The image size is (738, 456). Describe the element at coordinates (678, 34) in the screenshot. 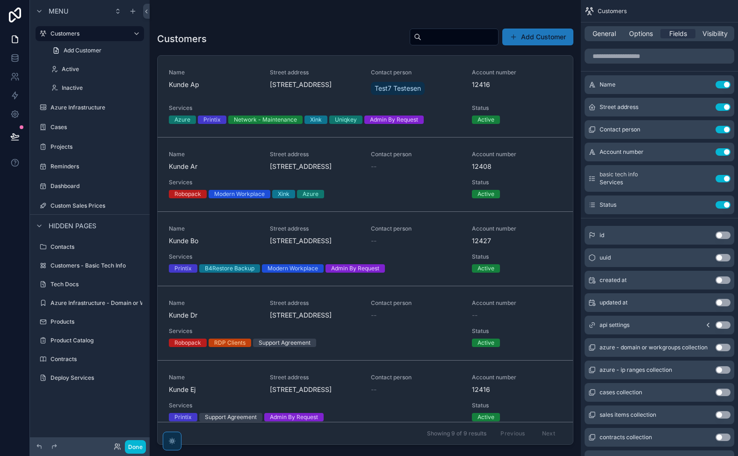

I see `span: Fields` at that location.